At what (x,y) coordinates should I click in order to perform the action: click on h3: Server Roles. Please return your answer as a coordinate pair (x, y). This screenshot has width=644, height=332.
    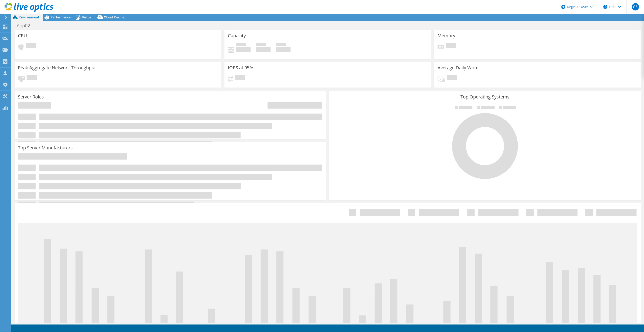
    Looking at the image, I should click on (31, 97).